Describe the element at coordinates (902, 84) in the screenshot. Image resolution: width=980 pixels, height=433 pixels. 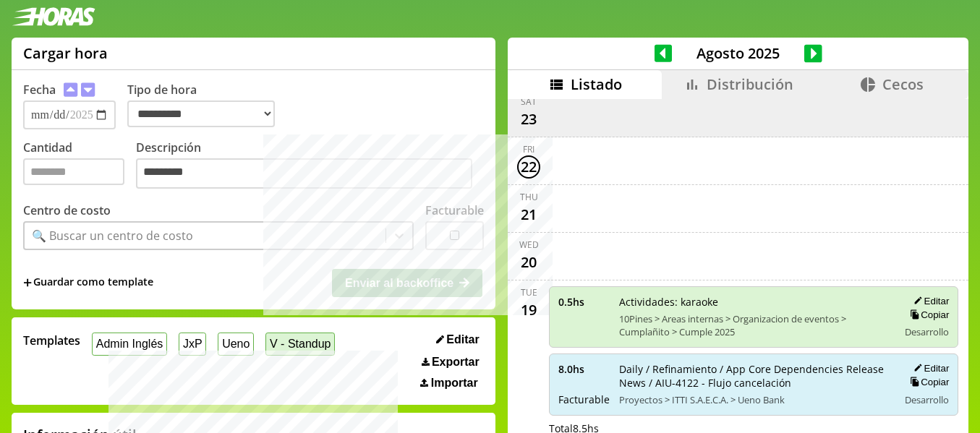
I see `span: Cecos` at that location.